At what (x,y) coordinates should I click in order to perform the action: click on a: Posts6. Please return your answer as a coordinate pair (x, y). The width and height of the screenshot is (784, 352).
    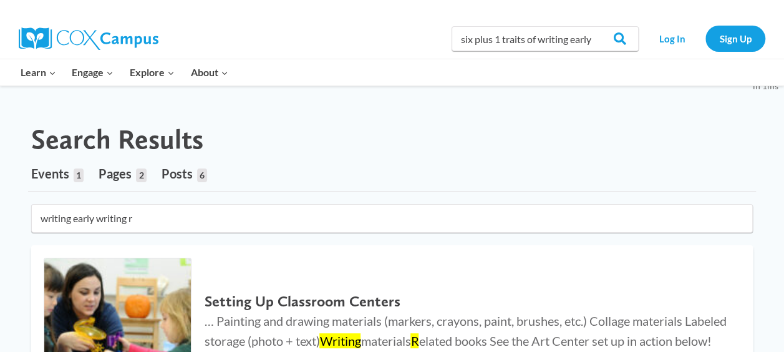
    Looking at the image, I should click on (184, 173).